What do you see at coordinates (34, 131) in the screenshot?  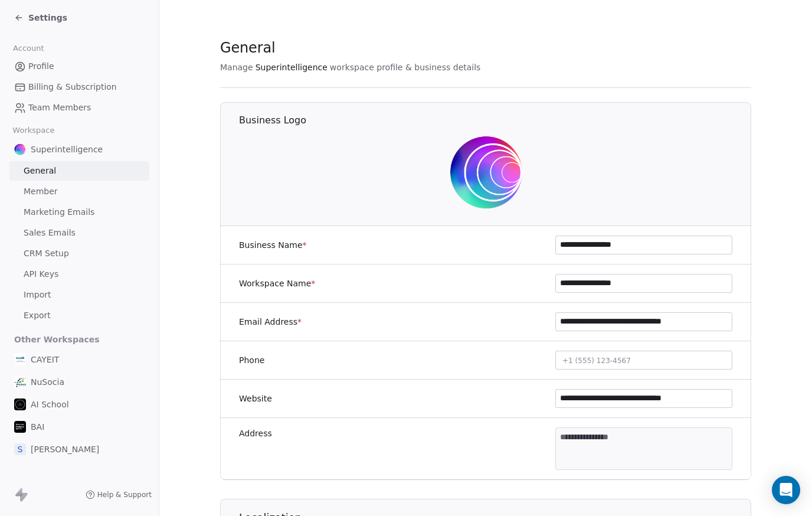 I see `span: Workspace` at bounding box center [34, 131].